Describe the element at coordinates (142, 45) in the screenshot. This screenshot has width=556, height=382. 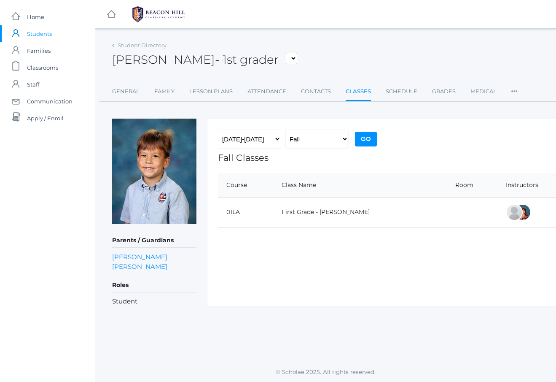
I see `a: Student Directory` at that location.